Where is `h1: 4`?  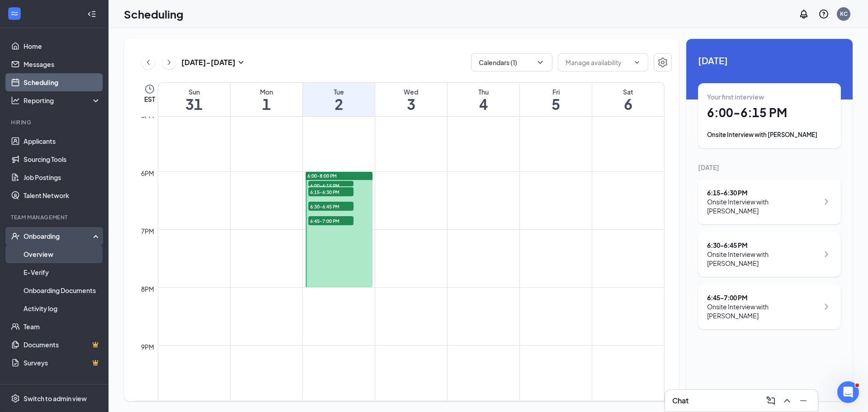 h1: 4 is located at coordinates (483, 104).